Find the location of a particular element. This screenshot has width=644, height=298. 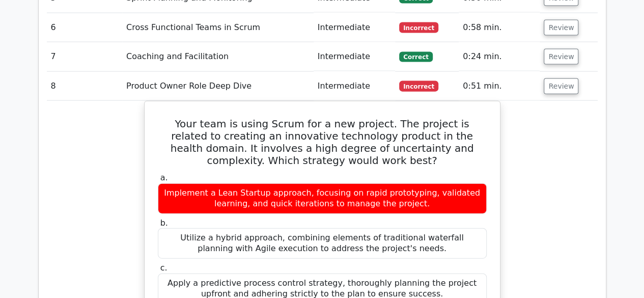

span: a. is located at coordinates (164, 177).